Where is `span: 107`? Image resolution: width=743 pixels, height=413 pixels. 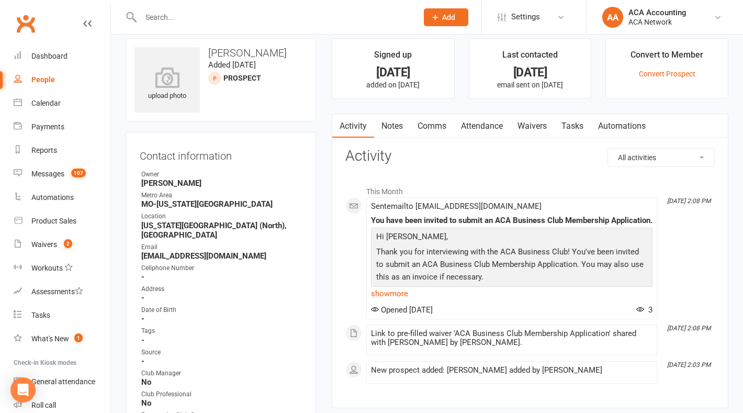
span: 107 is located at coordinates (78, 173).